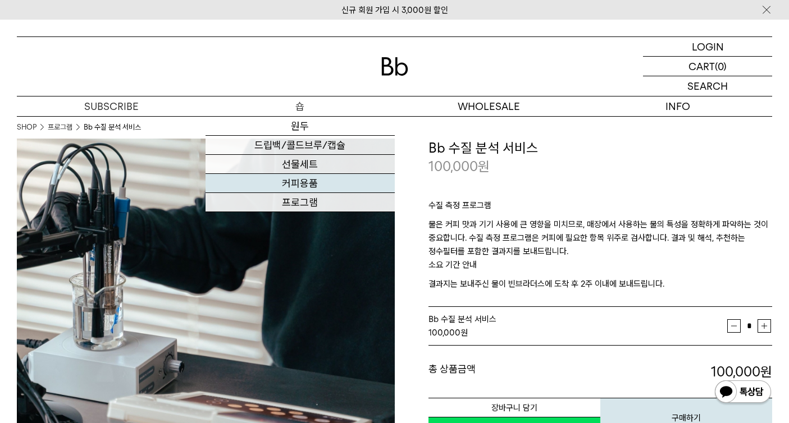 This screenshot has height=423, width=789. What do you see at coordinates (743, 393) in the screenshot?
I see `img: 카카오톡 채널 1:1 채팅 버튼` at bounding box center [743, 393].